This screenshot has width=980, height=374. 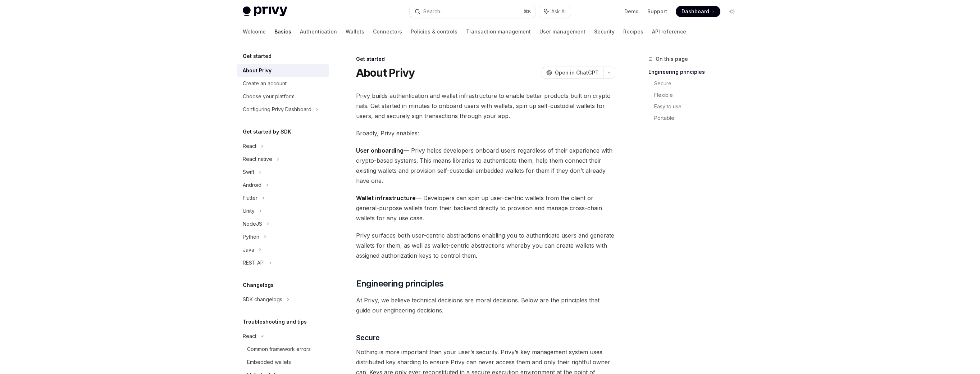 I want to click on button: Search...⌘K, so click(x=472, y=11).